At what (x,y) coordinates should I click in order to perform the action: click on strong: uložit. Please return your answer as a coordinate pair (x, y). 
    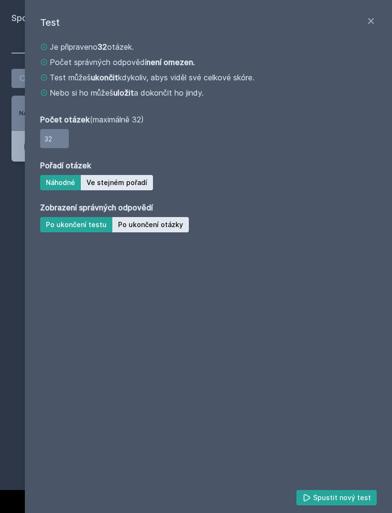
    Looking at the image, I should click on (123, 93).